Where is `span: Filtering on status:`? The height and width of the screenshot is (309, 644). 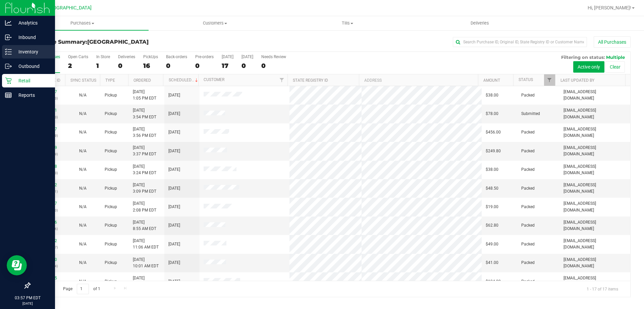
span: Filtering on status: is located at coordinates (583, 57).